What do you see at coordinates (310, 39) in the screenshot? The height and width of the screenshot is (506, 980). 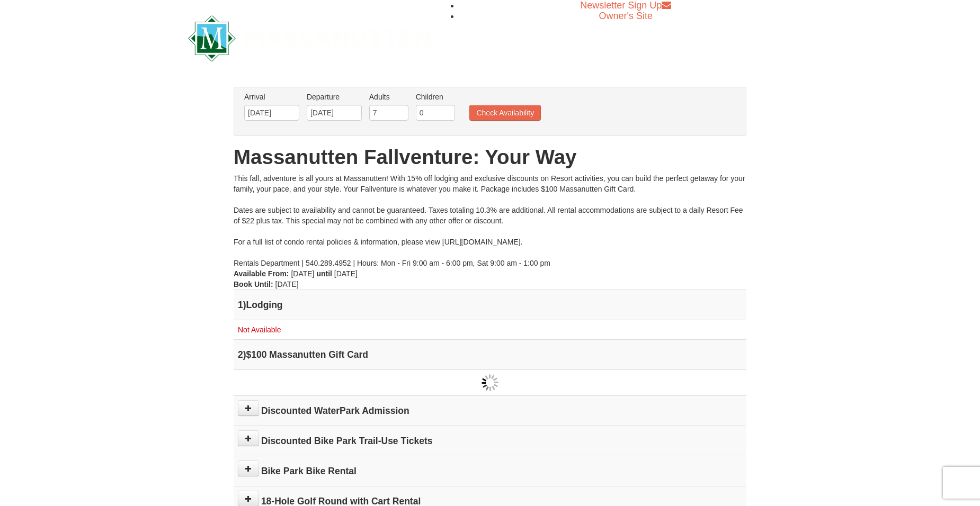 I see `img: Massanutten Resort Logo` at bounding box center [310, 39].